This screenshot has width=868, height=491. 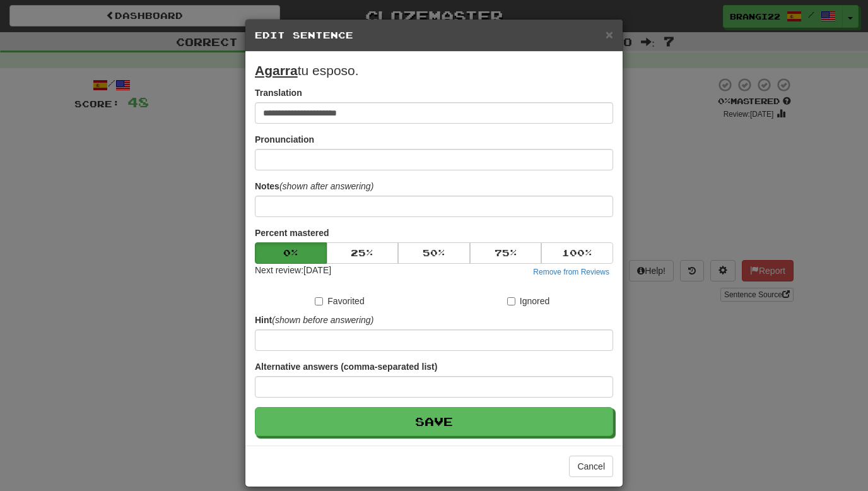 I want to click on button: Cancel, so click(x=592, y=467).